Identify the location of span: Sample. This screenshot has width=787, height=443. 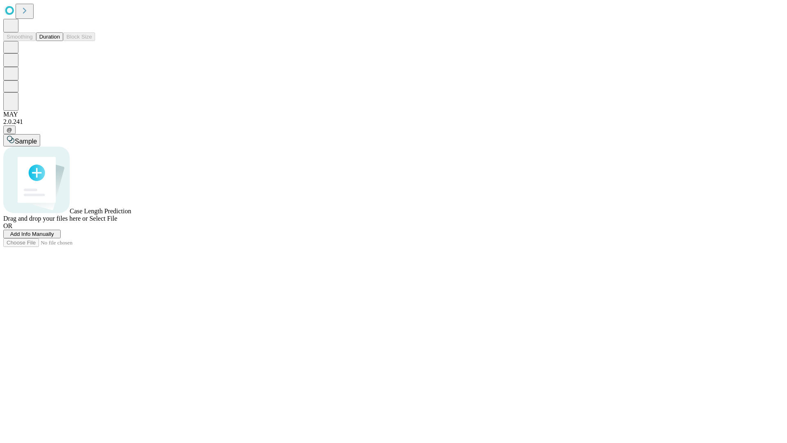
(26, 141).